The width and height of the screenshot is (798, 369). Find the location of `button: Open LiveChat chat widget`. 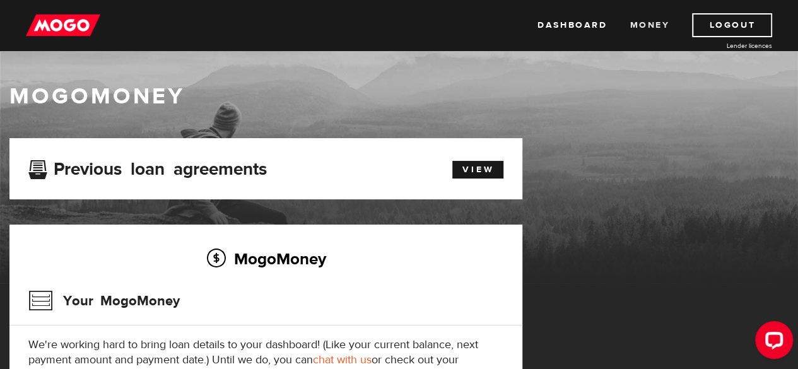

button: Open LiveChat chat widget is located at coordinates (29, 24).